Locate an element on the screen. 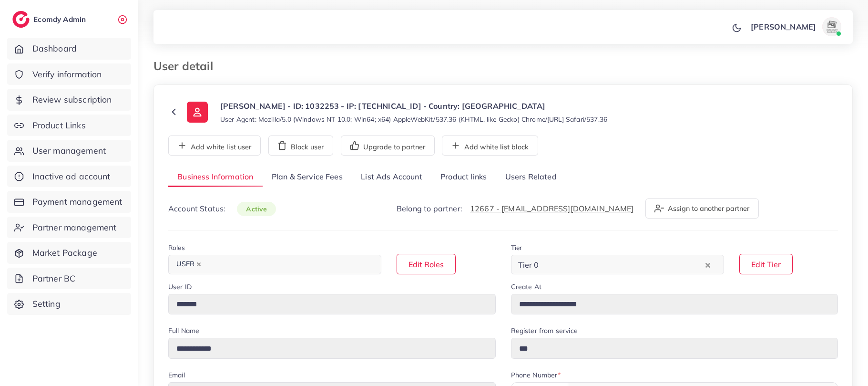  a: Market Package is located at coordinates (69, 253).